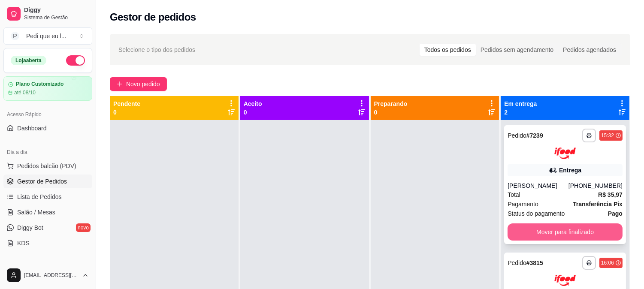 This screenshot has height=289, width=644. What do you see at coordinates (46, 36) in the screenshot?
I see `div: Pedi que eu l ...` at bounding box center [46, 36].